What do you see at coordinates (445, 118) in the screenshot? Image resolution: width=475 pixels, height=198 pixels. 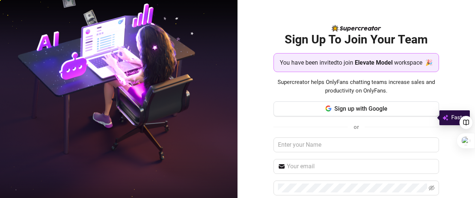 I see `img: svg%3e` at bounding box center [445, 118].